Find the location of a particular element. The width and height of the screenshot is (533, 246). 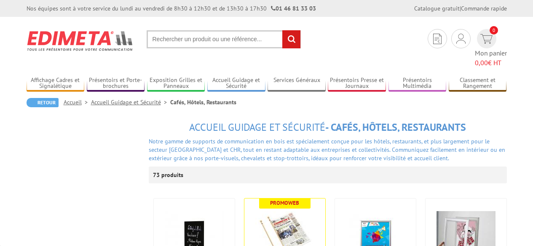

div: Notre gamme de supports de communication en bois est spécialement conçue pour les hôtels, restaur... is located at coordinates (328, 150).